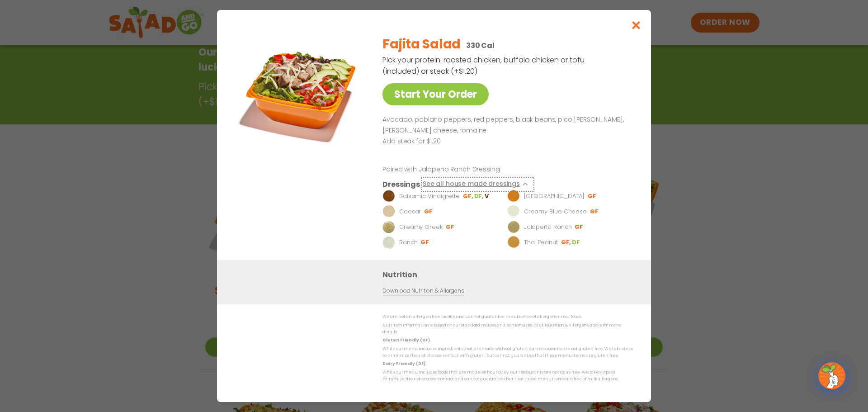  Describe the element at coordinates (422, 45) in the screenshot. I see `h2: Fajita Salad` at that location.